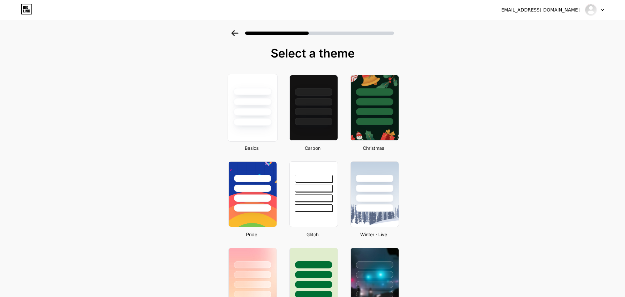 Image resolution: width=625 pixels, height=297 pixels. I want to click on div: Winter · Live, so click(374, 234).